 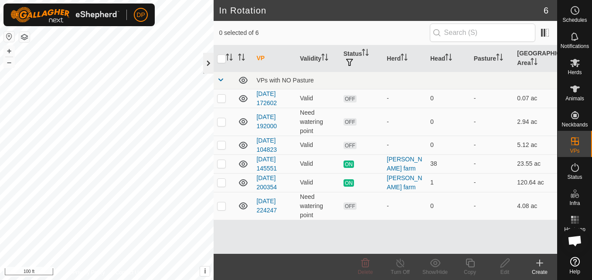 What do you see at coordinates (448, 58) in the screenshot?
I see `th: Head` at bounding box center [448, 58].